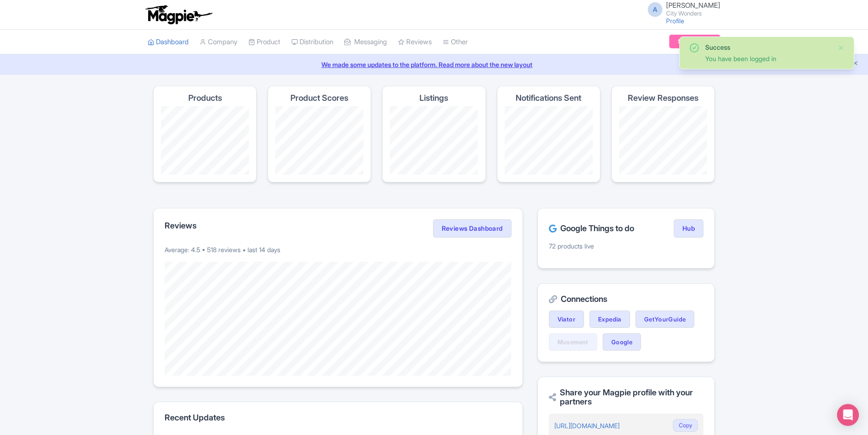  Describe the element at coordinates (472, 229) in the screenshot. I see `a: Reviews Dashboard` at that location.